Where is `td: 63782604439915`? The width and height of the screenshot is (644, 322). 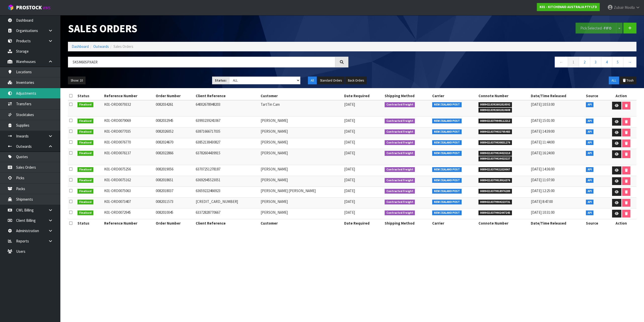 td: 63782604439915 is located at coordinates (227, 157).